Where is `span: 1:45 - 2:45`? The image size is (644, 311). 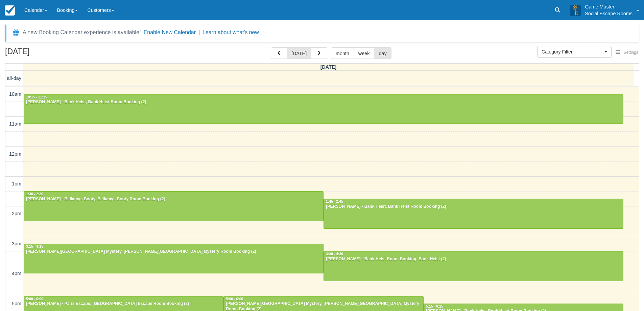
span: 1:45 - 2:45 is located at coordinates (334, 201).